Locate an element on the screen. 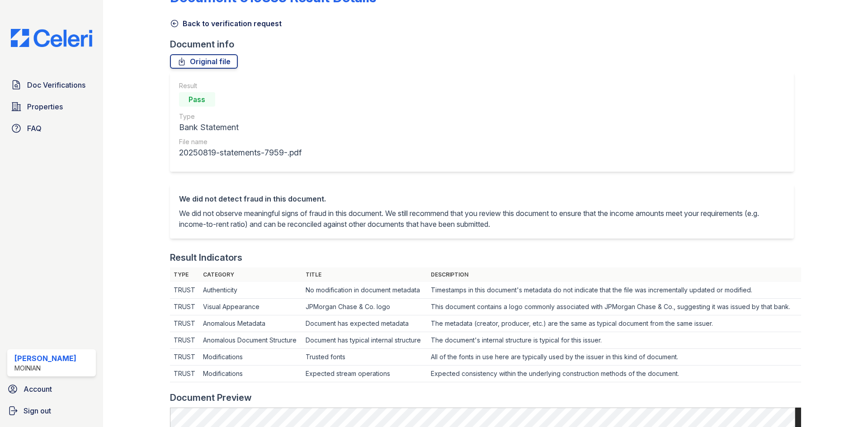  td: Timestamps in this document's metadata do not indicate that the file was incrementally updated or... is located at coordinates (613, 290).